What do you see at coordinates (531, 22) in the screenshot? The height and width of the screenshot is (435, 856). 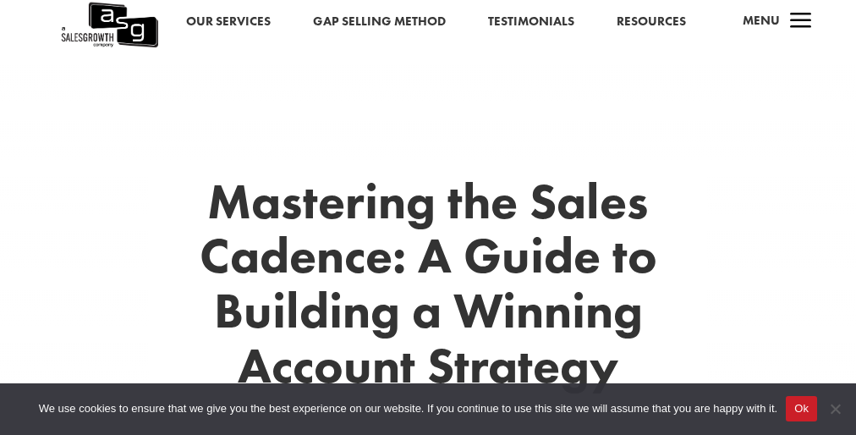 I see `a: Testimonials` at bounding box center [531, 22].